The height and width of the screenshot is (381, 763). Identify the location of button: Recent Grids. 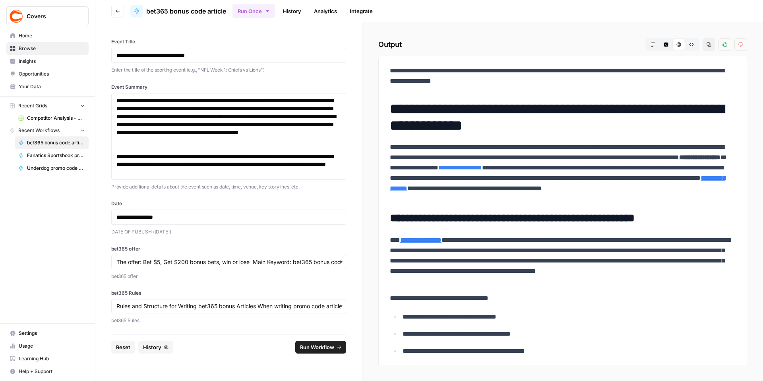
(47, 106).